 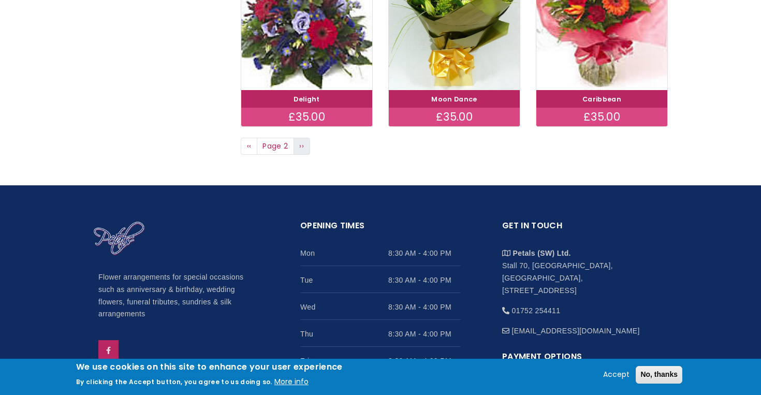 I want to click on li: Fri, so click(x=381, y=360).